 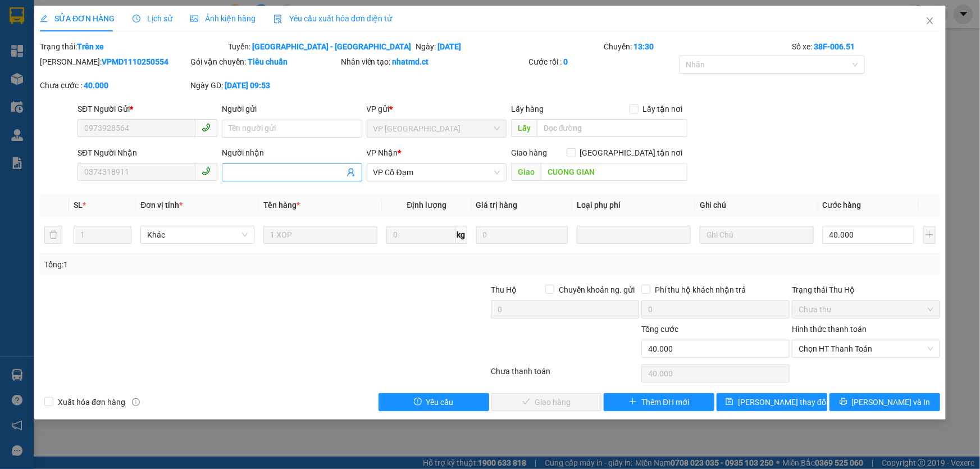 I want to click on span: Giao, so click(x=526, y=172).